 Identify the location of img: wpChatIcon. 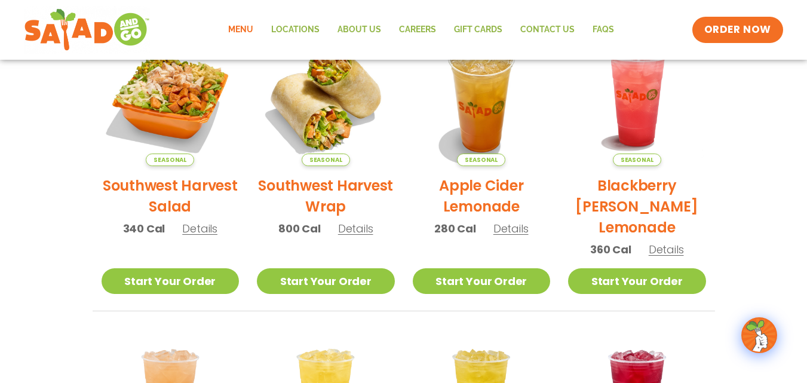
(760, 335).